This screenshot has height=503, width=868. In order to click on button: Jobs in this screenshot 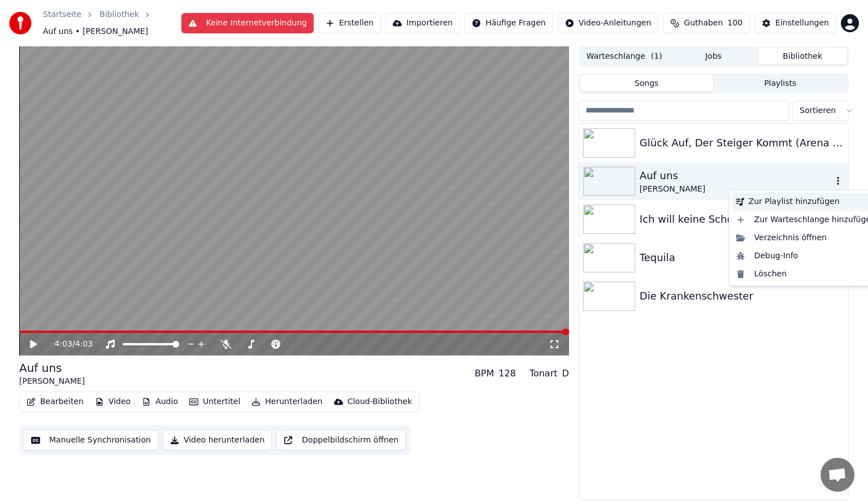, I will do `click(714, 56)`.